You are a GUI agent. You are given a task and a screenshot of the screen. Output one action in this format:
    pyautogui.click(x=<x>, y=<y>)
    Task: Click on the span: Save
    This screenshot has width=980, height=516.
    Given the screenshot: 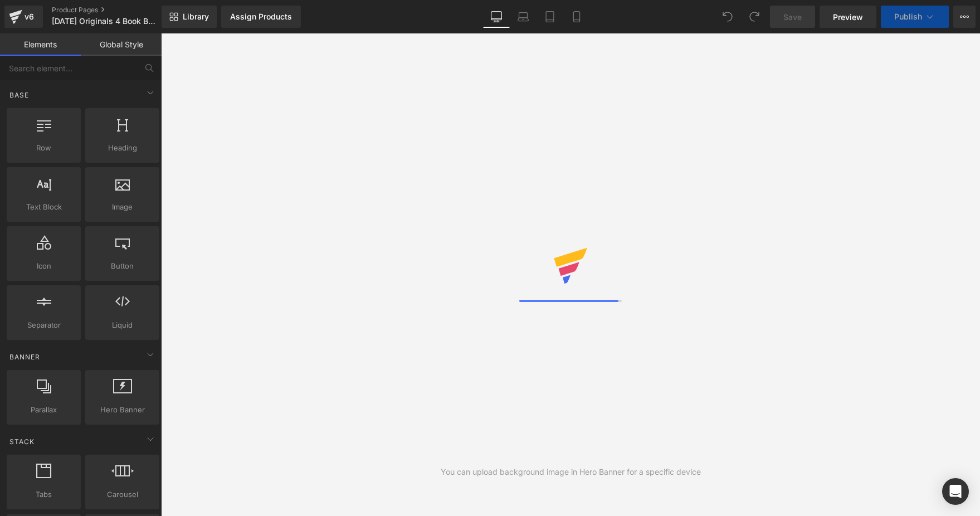 What is the action you would take?
    pyautogui.click(x=793, y=17)
    